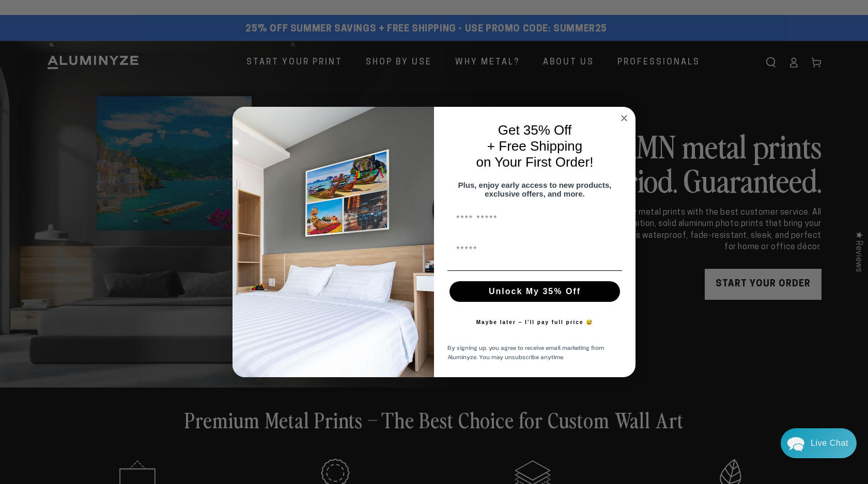  What do you see at coordinates (535, 130) in the screenshot?
I see `span: Get 35% Off` at bounding box center [535, 130].